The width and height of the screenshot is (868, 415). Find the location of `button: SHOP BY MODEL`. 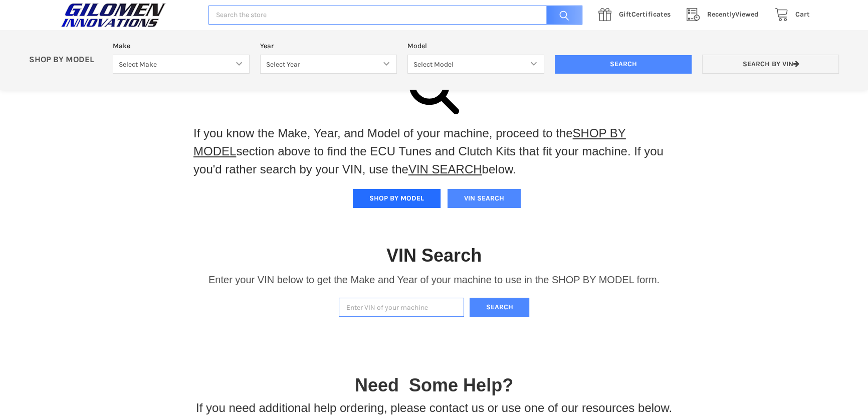

button: SHOP BY MODEL is located at coordinates (397, 199).